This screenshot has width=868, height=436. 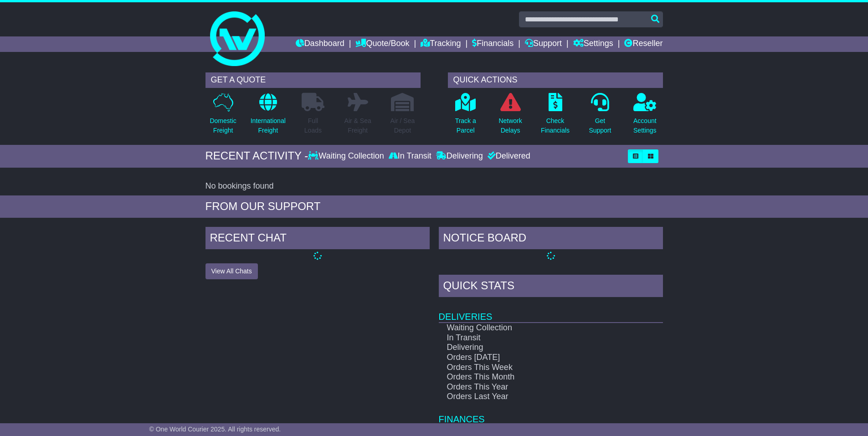 What do you see at coordinates (535, 397) in the screenshot?
I see `td: Orders Last Year` at bounding box center [535, 397].